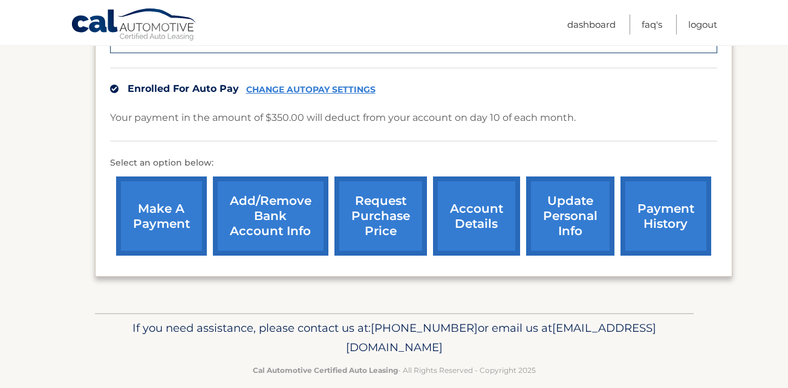 Image resolution: width=788 pixels, height=388 pixels. Describe the element at coordinates (343, 118) in the screenshot. I see `p: Your payment in the amount of $350.00 will deduct from your account on day 10 of each month.` at that location.